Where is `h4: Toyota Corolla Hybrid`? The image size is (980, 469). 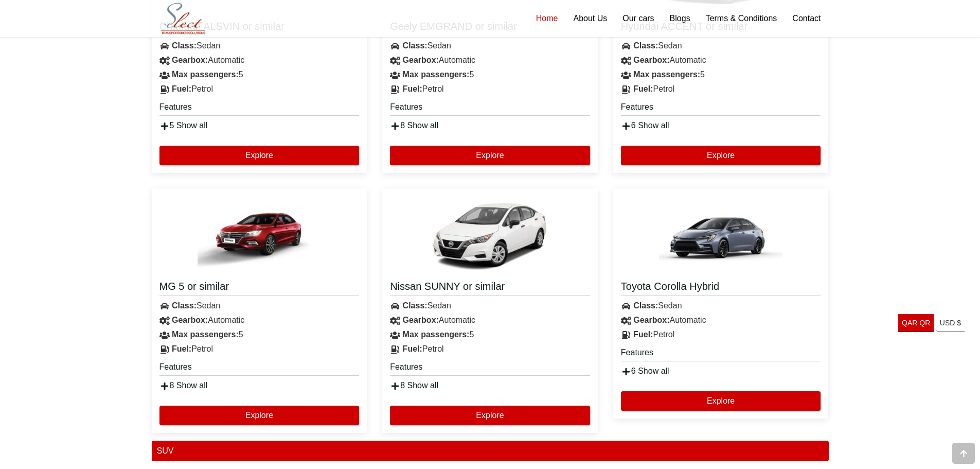 h4: Toyota Corolla Hybrid is located at coordinates (720, 288).